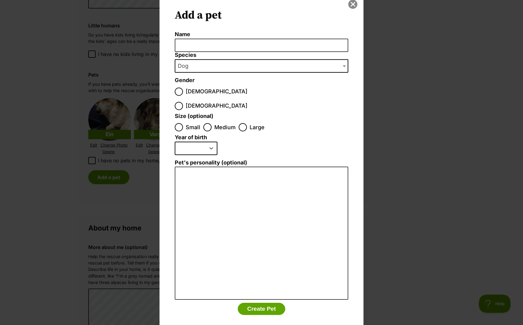  Describe the element at coordinates (261, 16) in the screenshot. I see `h2: Add a pet` at that location.